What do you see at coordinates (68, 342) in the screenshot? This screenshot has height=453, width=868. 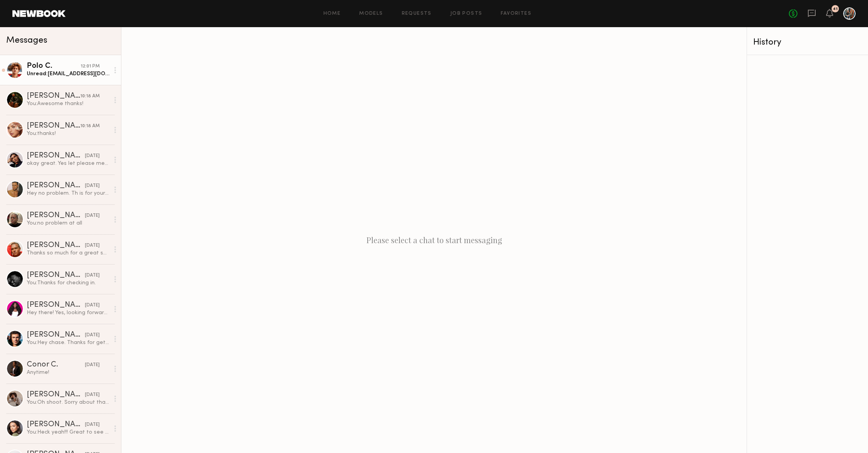 I see `div: You: Hey chase. Thanks for getting back to me. We already booked another model but will keep you ...` at bounding box center [68, 342].